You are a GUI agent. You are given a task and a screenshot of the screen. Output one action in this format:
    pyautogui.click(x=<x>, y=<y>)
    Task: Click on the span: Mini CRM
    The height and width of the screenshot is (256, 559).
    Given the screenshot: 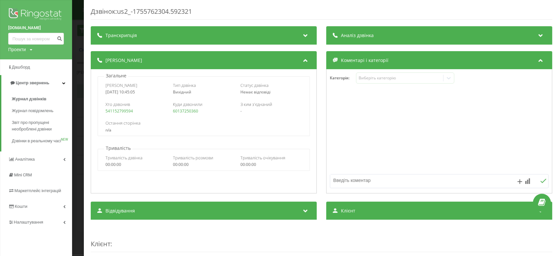 What is the action you would take?
    pyautogui.click(x=23, y=175)
    